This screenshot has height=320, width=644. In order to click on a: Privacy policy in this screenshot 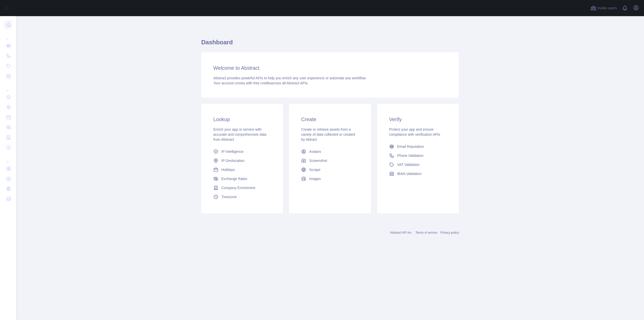, I will do `click(450, 233)`.